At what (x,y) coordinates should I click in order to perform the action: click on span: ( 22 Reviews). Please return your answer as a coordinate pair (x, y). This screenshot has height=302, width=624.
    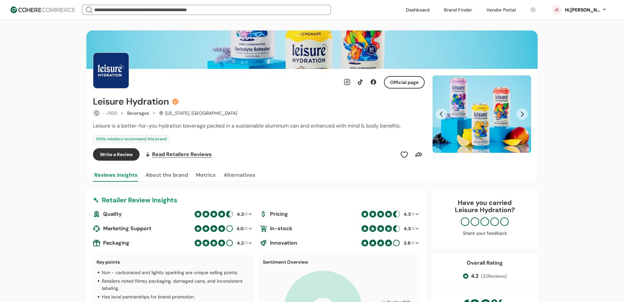
    Looking at the image, I should click on (494, 276).